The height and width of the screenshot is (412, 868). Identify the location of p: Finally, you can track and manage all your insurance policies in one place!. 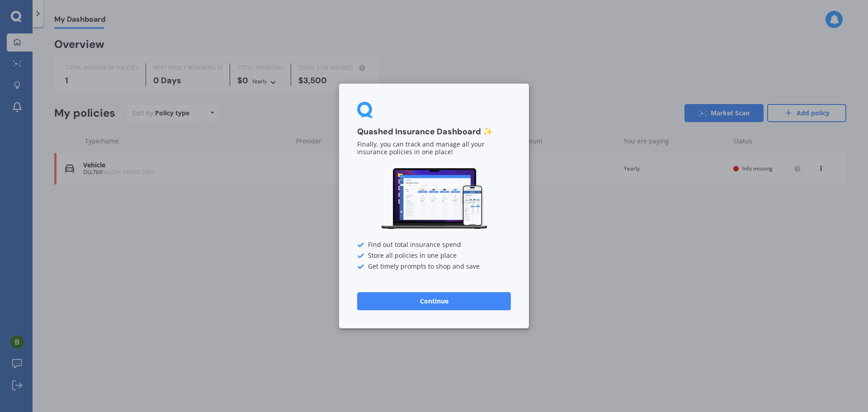
(434, 149).